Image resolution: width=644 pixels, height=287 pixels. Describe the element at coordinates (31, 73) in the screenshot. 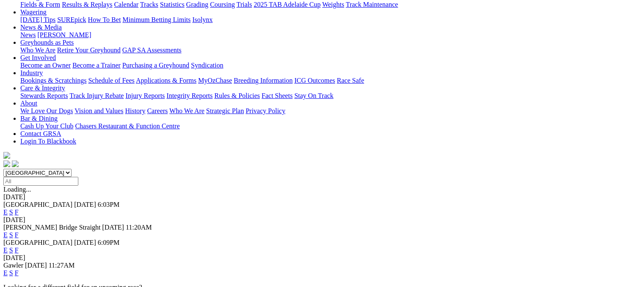

I see `a: Industry` at that location.